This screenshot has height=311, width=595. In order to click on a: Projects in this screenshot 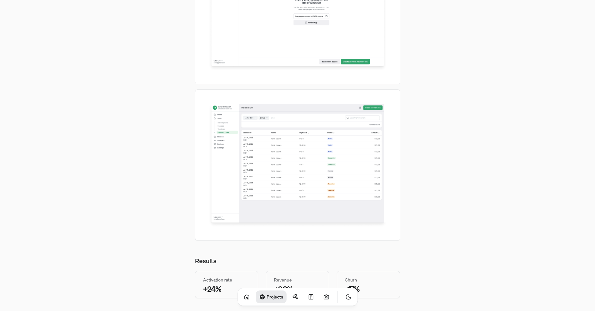, I will do `click(271, 297)`.